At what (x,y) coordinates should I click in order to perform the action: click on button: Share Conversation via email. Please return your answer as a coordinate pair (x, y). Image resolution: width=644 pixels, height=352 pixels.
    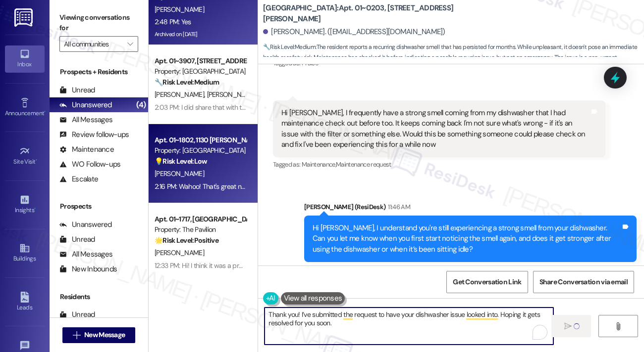
    Looking at the image, I should click on (583, 282).